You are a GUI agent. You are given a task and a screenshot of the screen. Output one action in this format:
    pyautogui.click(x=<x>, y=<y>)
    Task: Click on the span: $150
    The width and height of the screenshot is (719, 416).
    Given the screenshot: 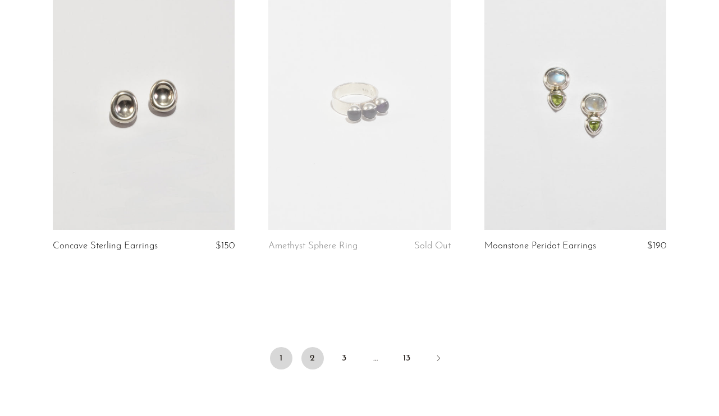 What is the action you would take?
    pyautogui.click(x=225, y=246)
    